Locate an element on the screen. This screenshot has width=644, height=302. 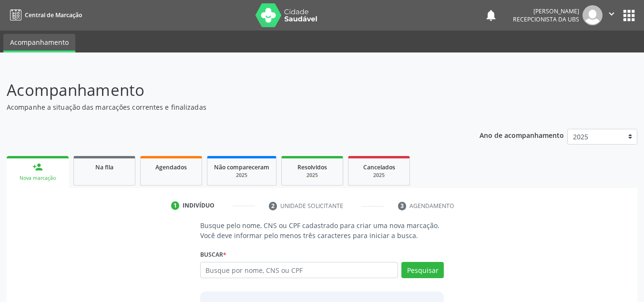
span: Na fila is located at coordinates (104, 167).